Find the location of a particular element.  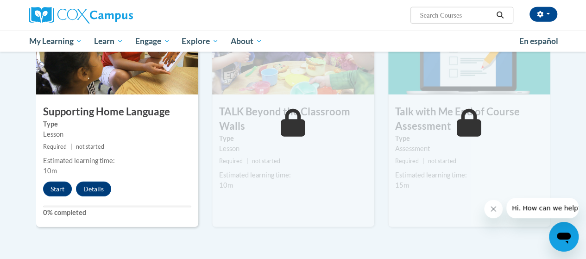

span: En español is located at coordinates (538, 41).